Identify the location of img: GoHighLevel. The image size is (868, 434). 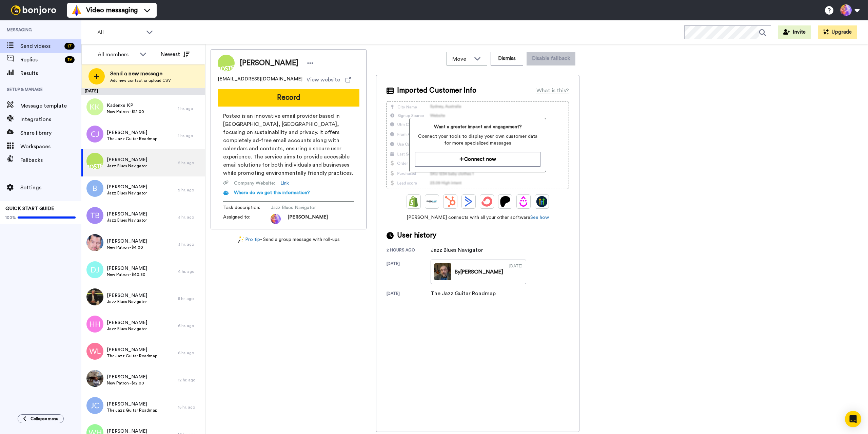
(542, 201).